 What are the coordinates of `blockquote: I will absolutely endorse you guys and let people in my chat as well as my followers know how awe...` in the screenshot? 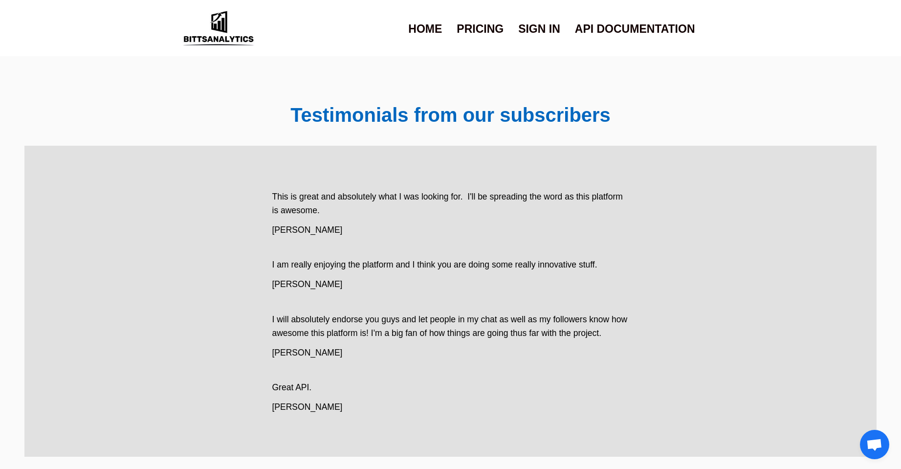 It's located at (451, 326).